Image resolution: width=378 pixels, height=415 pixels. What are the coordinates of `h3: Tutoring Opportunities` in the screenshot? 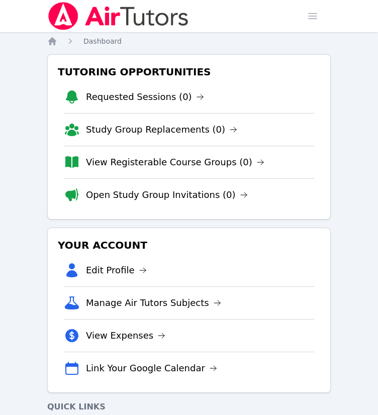 It's located at (189, 72).